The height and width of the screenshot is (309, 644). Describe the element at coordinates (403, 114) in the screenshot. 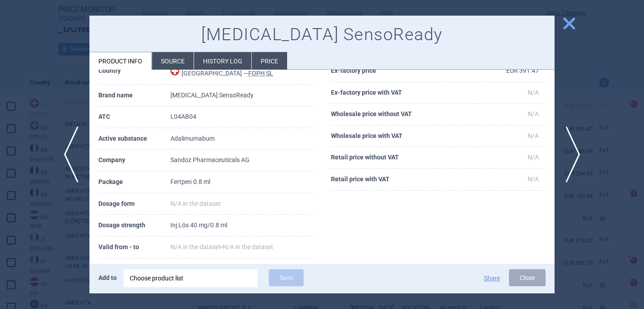

I see `th: Wholesale price without VAT` at that location.